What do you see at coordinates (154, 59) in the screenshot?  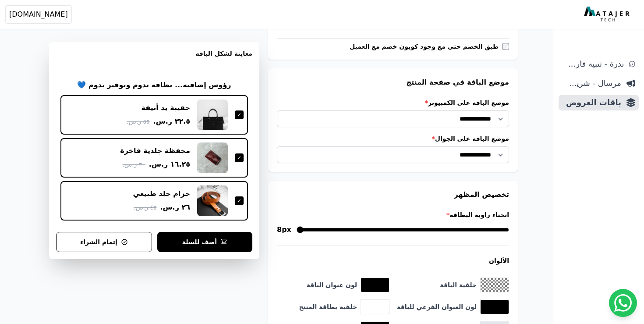 I see `h3: معاينة لشكل الباقه` at bounding box center [154, 59].